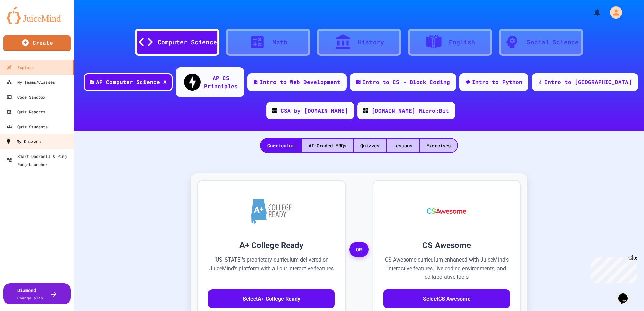  What do you see at coordinates (272, 299) in the screenshot?
I see `button: SelectA+ College Ready` at bounding box center [272, 299].